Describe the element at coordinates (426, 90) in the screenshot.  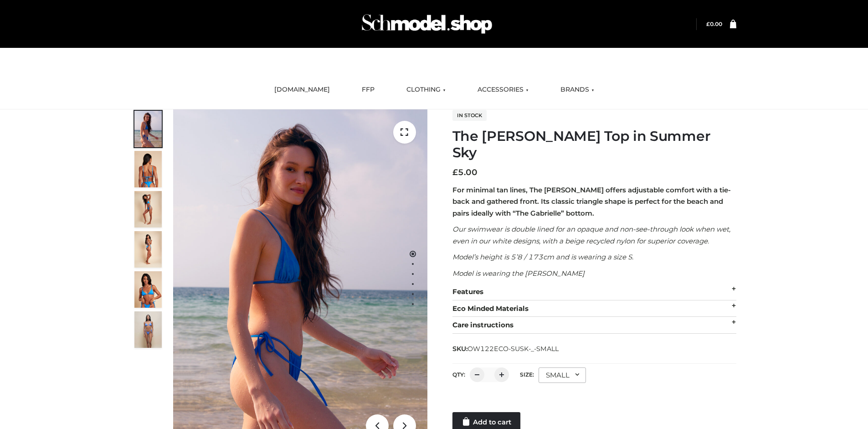
I see `a: CLOTHING` at that location.